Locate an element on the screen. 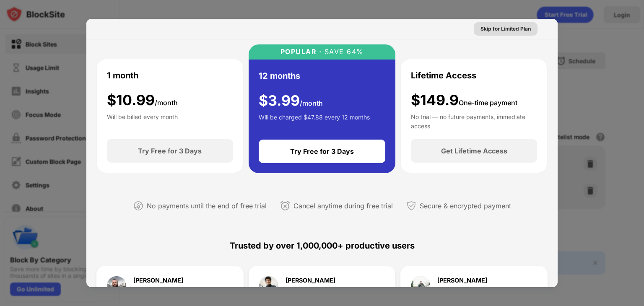 Image resolution: width=644 pixels, height=306 pixels. img: not-paying is located at coordinates (138, 206).